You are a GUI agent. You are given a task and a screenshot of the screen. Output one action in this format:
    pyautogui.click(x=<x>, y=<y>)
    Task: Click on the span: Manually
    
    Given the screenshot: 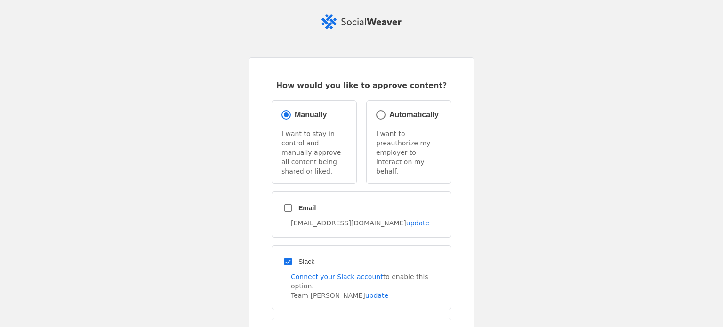 What is the action you would take?
    pyautogui.click(x=311, y=114)
    